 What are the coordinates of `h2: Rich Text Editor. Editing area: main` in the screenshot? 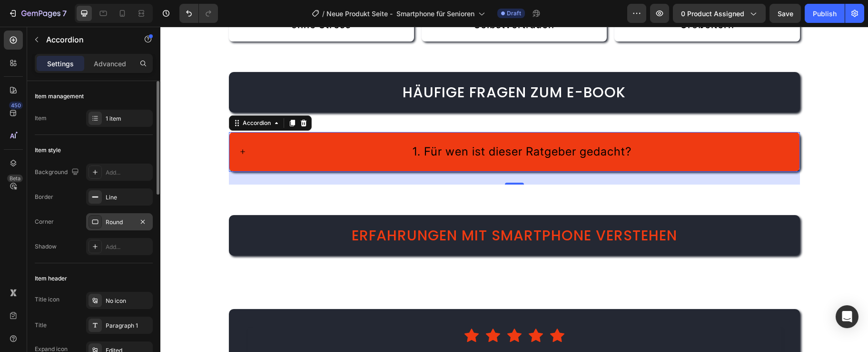 It's located at (354, 65).